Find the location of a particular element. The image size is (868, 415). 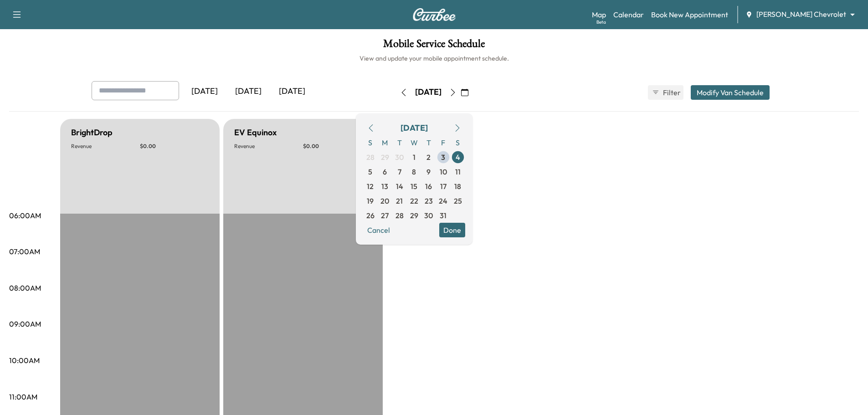

span: 5 is located at coordinates (370, 172).